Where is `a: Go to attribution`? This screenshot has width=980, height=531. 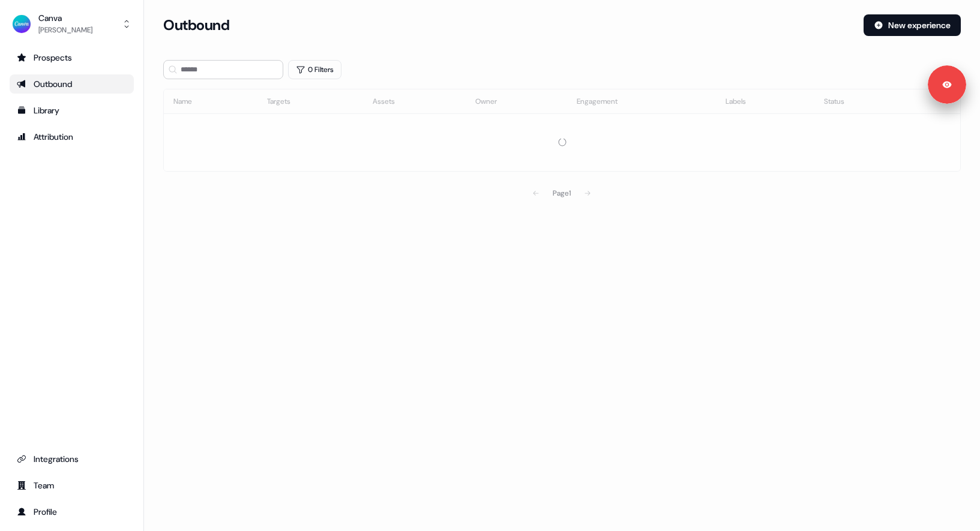 a: Go to attribution is located at coordinates (71, 137).